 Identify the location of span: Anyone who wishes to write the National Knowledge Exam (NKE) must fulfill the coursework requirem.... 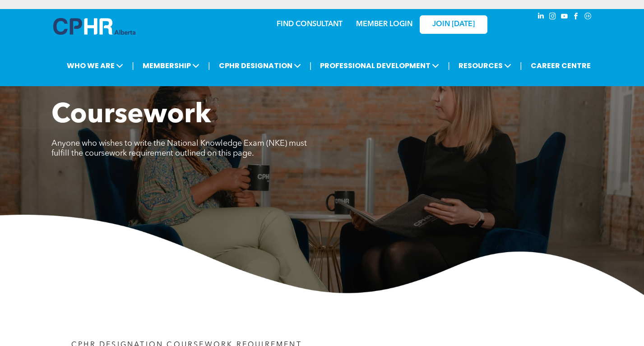
(179, 148).